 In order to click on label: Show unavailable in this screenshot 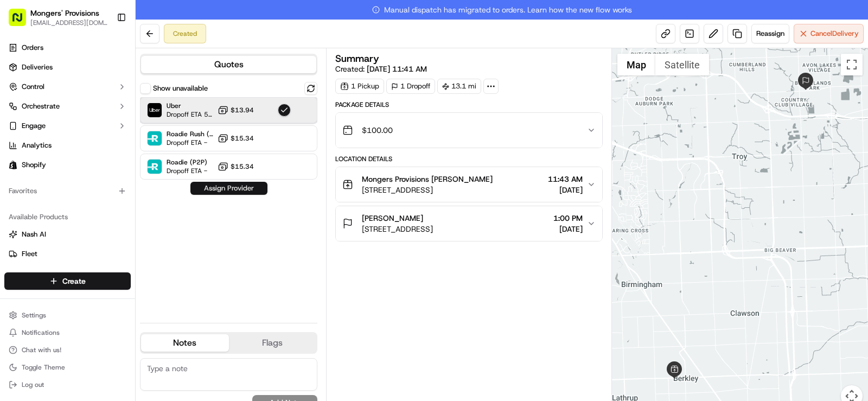, I will do `click(180, 88)`.